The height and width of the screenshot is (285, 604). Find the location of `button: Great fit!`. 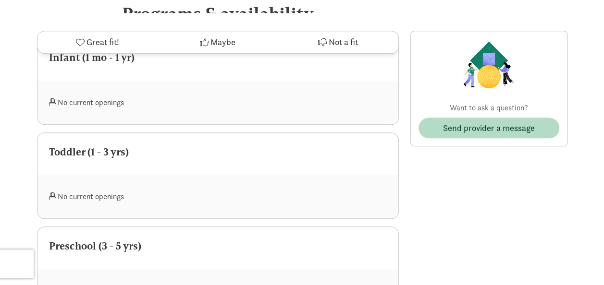

button: Great fit! is located at coordinates (98, 42).